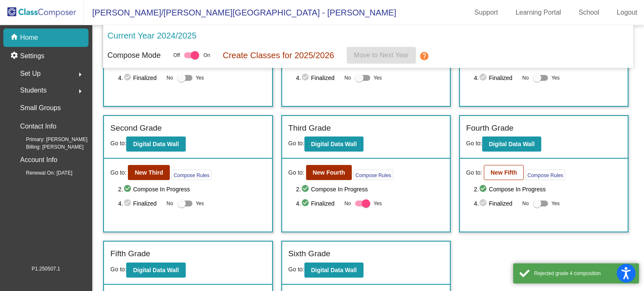  I want to click on button: New Fifth, so click(503, 172).